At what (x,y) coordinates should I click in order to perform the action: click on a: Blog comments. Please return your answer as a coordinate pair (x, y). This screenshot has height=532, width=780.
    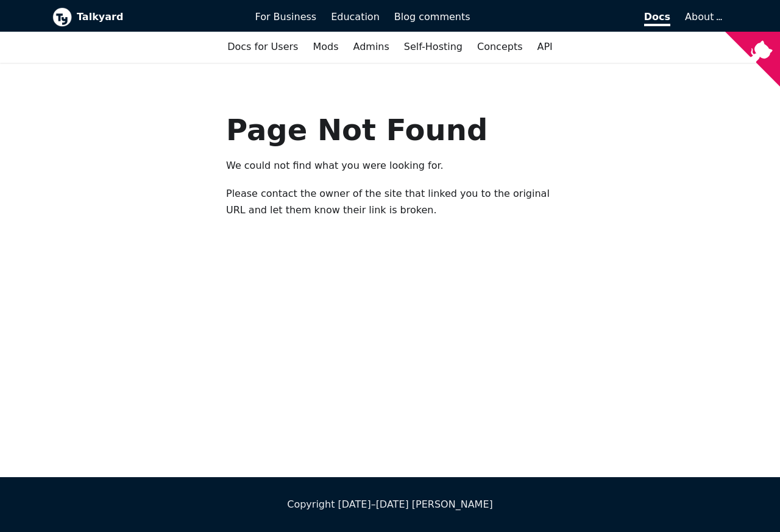
    Looking at the image, I should click on (432, 17).